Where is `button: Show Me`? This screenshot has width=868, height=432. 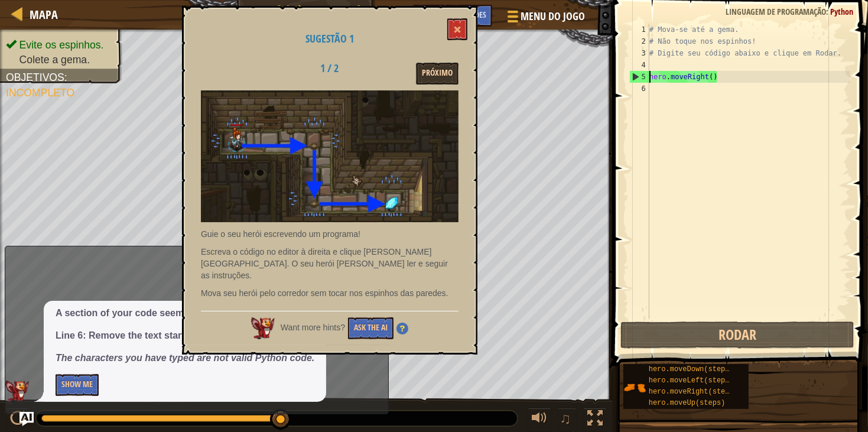 button: Show Me is located at coordinates (77, 385).